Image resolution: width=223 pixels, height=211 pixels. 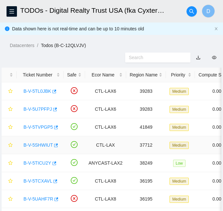 I want to click on span: D, so click(x=209, y=11).